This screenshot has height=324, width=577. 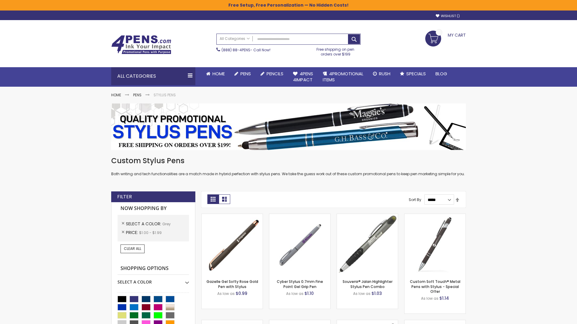 I want to click on div: All Categories, so click(x=153, y=76).